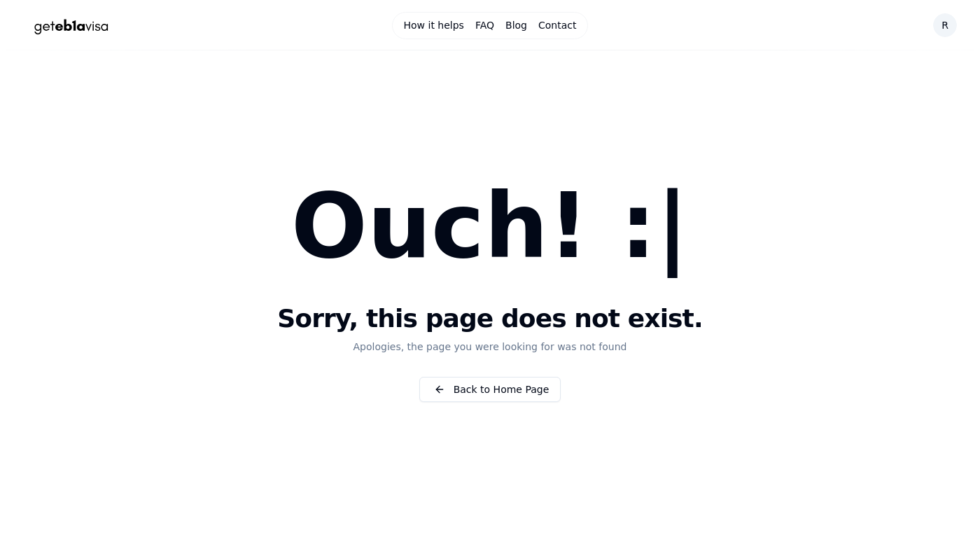 This screenshot has width=980, height=533. Describe the element at coordinates (490, 227) in the screenshot. I see `h1: Ouch! :|` at that location.